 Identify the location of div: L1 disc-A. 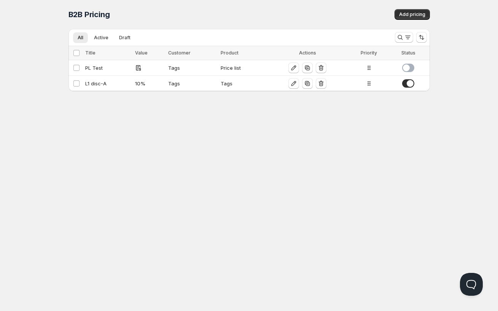
(108, 83).